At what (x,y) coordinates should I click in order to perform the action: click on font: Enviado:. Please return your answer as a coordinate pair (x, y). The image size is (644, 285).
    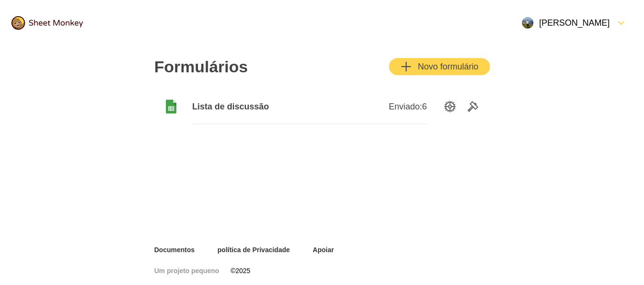
    Looking at the image, I should click on (405, 106).